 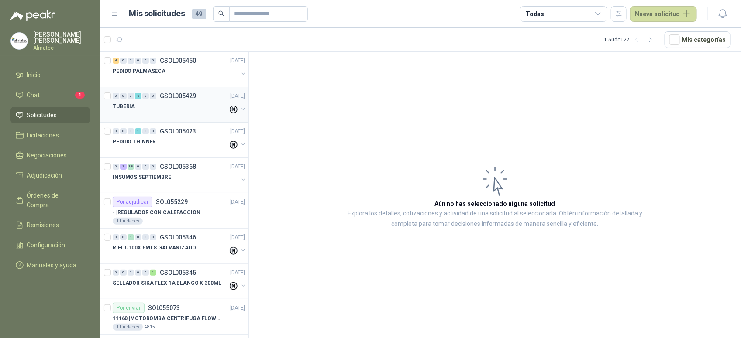 I want to click on p: GSOL005345, so click(x=178, y=273).